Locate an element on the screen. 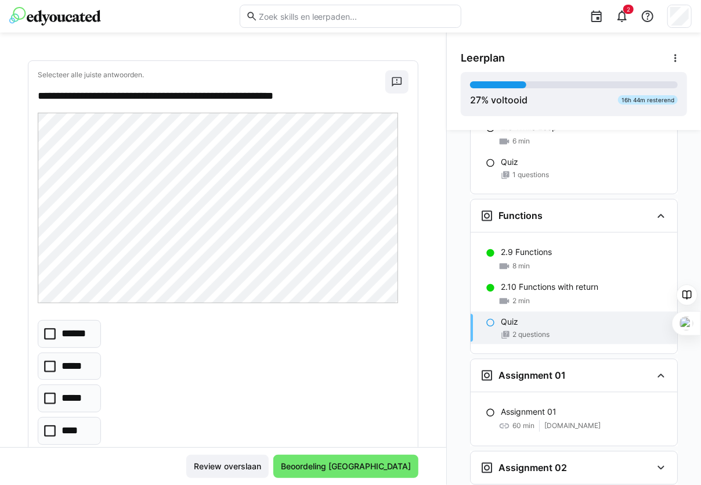 The height and width of the screenshot is (485, 701). p: Selecteer alle juiste antwoorden. is located at coordinates (211, 75).